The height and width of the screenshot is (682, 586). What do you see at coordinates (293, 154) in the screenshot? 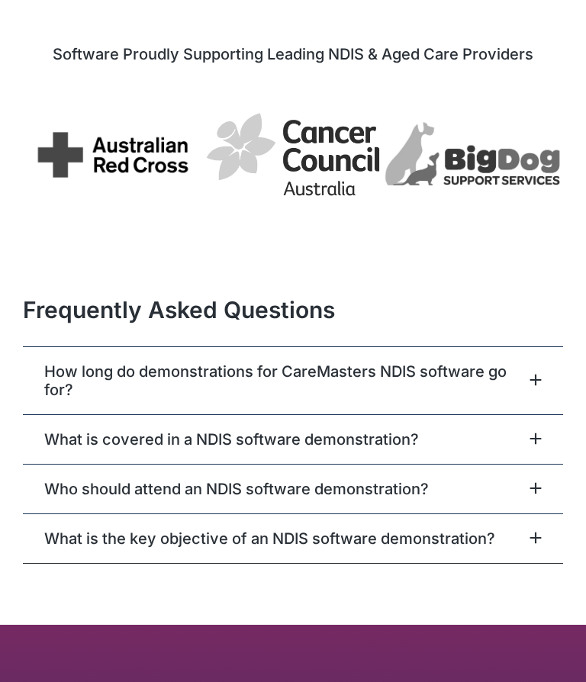
I see `img: Cancer Council Australia manages its provider services with CareMaster Software, offering compreh...` at bounding box center [293, 154].